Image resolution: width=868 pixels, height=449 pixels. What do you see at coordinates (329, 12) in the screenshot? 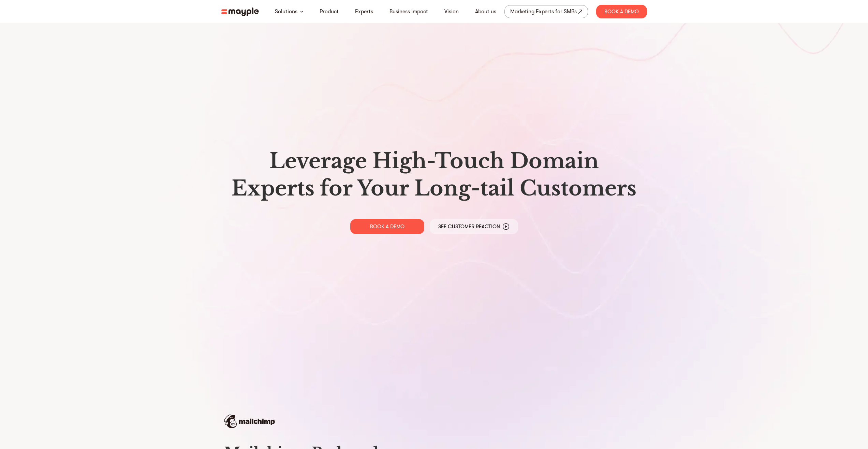
I see `a: Product` at bounding box center [329, 12].